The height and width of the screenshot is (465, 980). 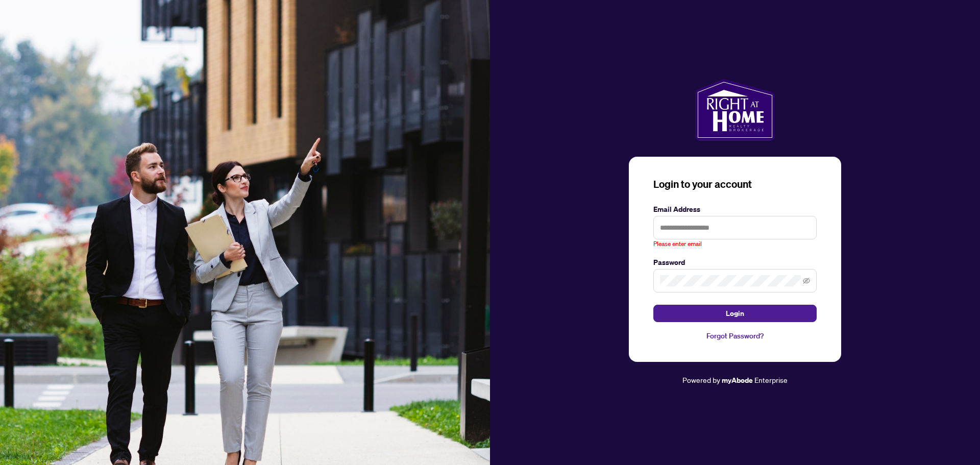 I want to click on a: Forgot Password?, so click(x=735, y=336).